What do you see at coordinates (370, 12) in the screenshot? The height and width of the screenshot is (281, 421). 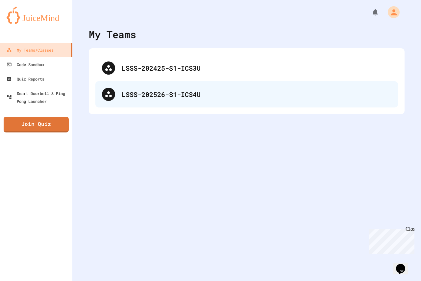 I see `div: My Notifications` at bounding box center [370, 12].